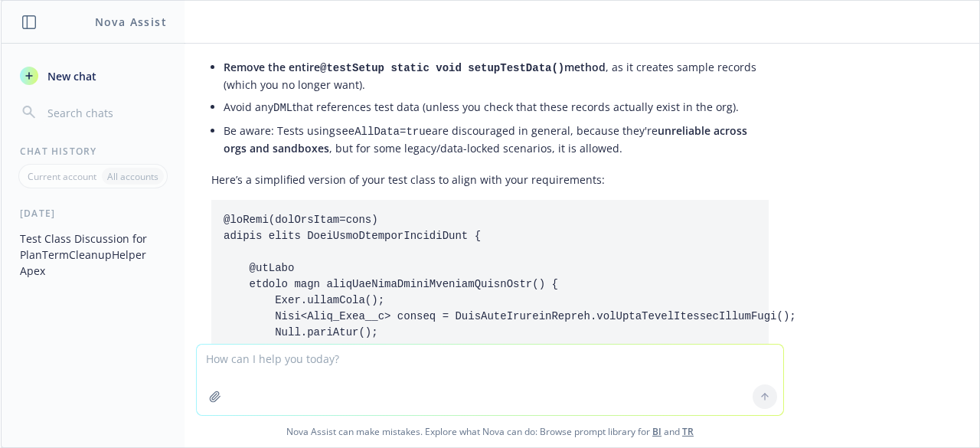  What do you see at coordinates (131, 22) in the screenshot?
I see `h1: Nova Assist` at bounding box center [131, 22].